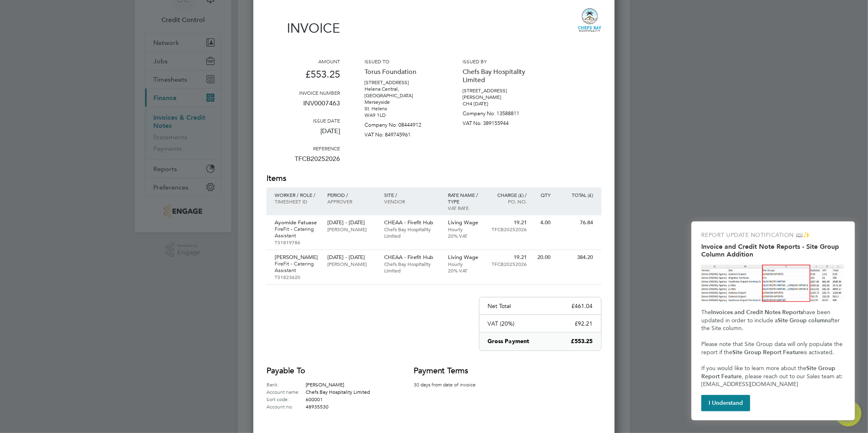  Describe the element at coordinates (401, 115) in the screenshot. I see `p: WA9 1LD` at that location.